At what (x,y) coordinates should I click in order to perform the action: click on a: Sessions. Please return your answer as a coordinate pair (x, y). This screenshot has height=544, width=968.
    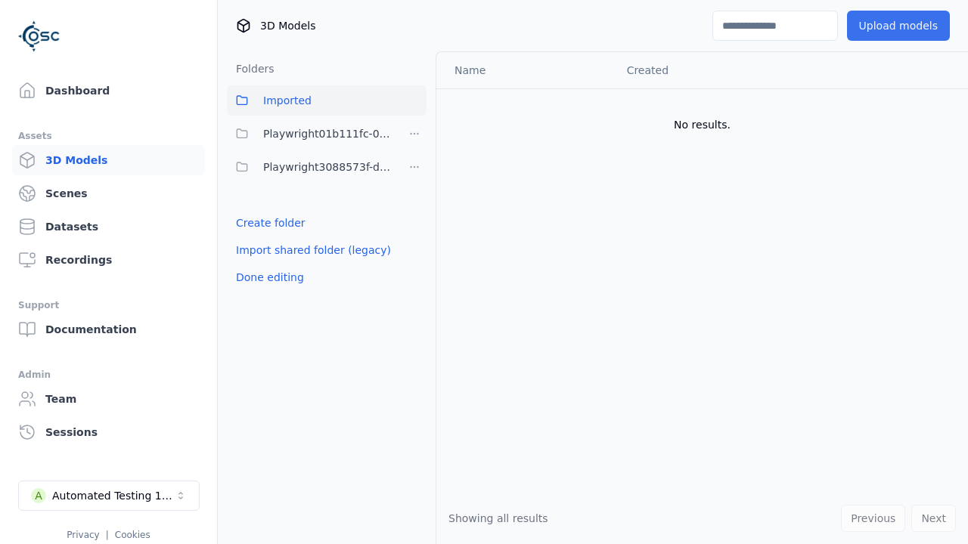
    Looking at the image, I should click on (108, 432).